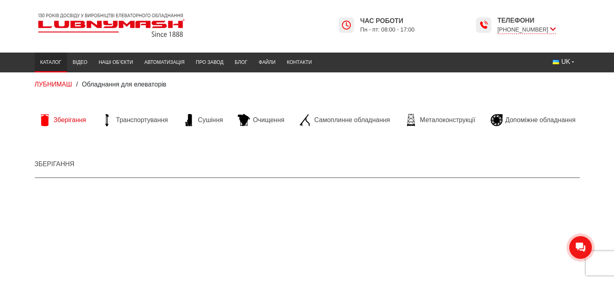  Describe the element at coordinates (135, 120) in the screenshot. I see `a: Транспортування` at that location.